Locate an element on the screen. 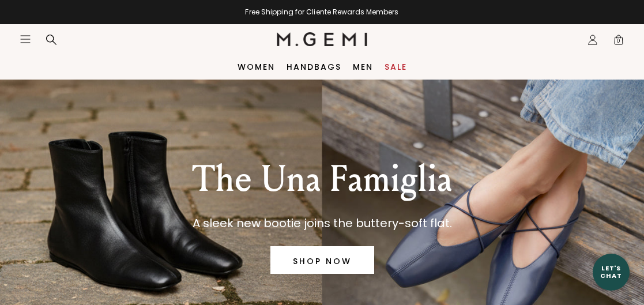 Image resolution: width=644 pixels, height=305 pixels. a: Men is located at coordinates (363, 67).